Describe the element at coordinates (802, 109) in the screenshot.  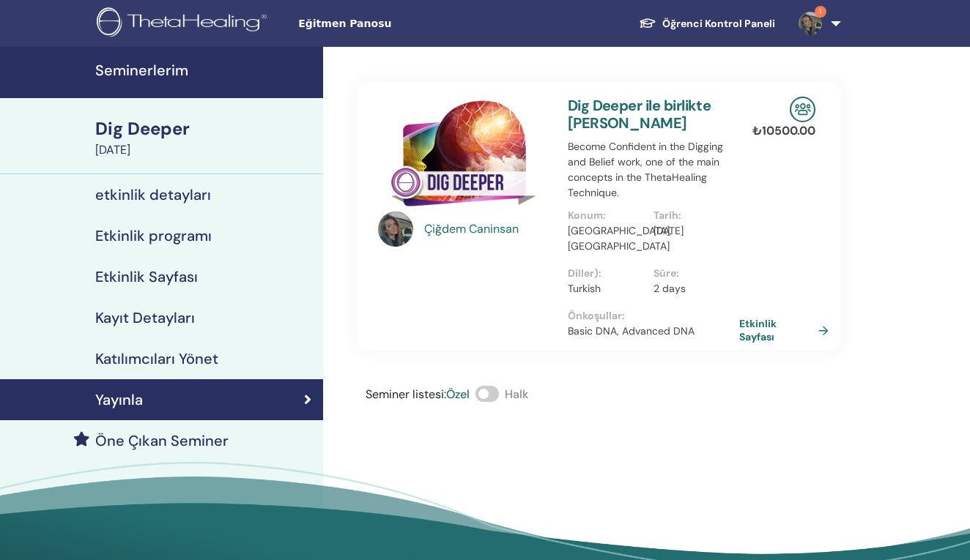
I see `img: In-Person Seminar` at that location.